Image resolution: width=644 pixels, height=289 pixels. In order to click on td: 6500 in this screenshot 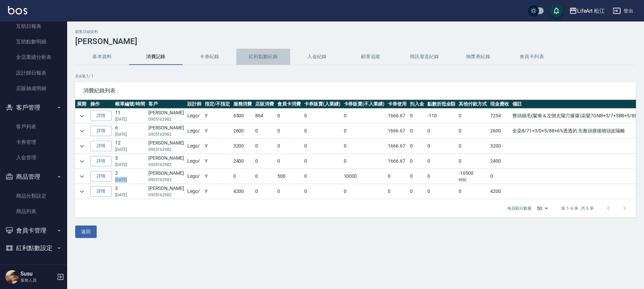, I will do `click(243, 116)`.